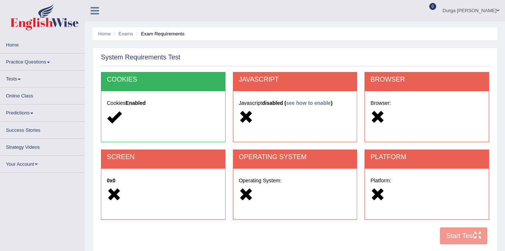  What do you see at coordinates (297, 103) in the screenshot?
I see `strong: disabled ( )` at bounding box center [297, 103].